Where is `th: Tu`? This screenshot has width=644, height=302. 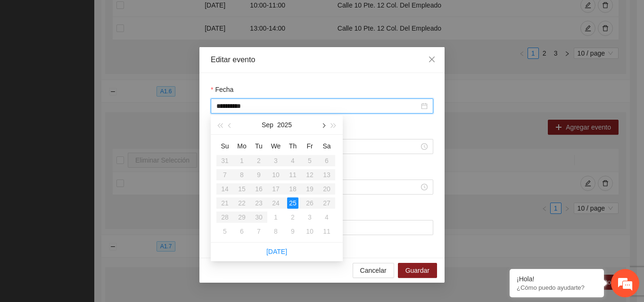
th: Tu is located at coordinates (259, 146).